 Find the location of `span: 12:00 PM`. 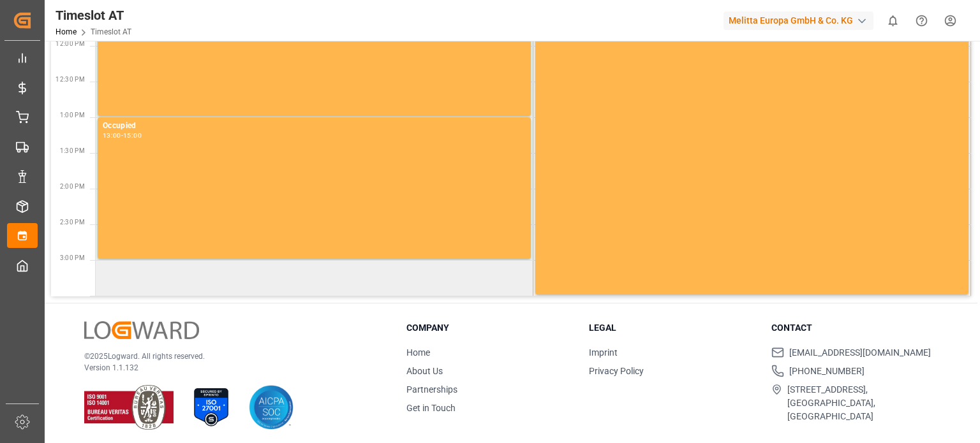

span: 12:00 PM is located at coordinates (70, 43).